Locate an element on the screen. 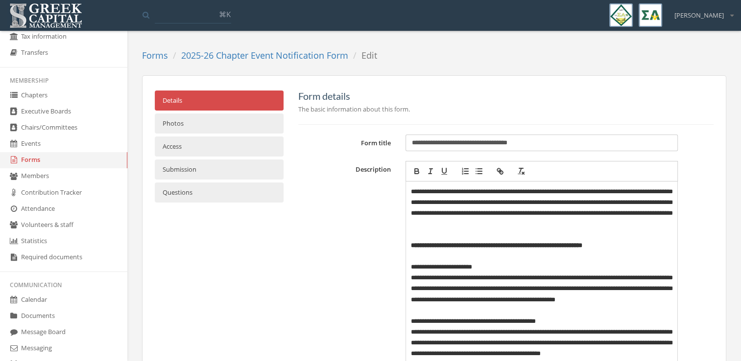  h5: Form details is located at coordinates (506, 96).